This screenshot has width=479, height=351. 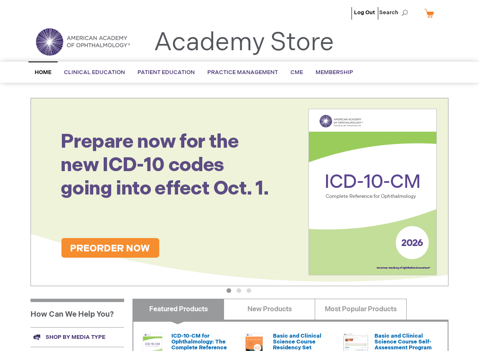 I want to click on a: Academy Store, so click(x=244, y=43).